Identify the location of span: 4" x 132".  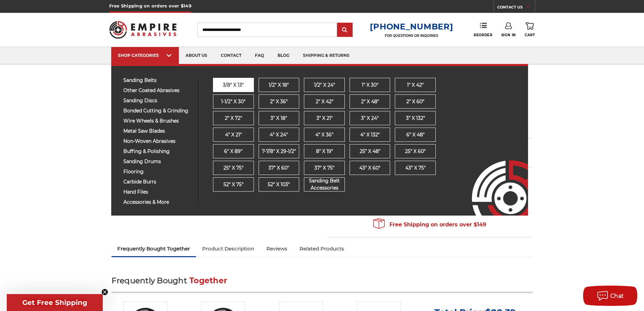
(369, 135).